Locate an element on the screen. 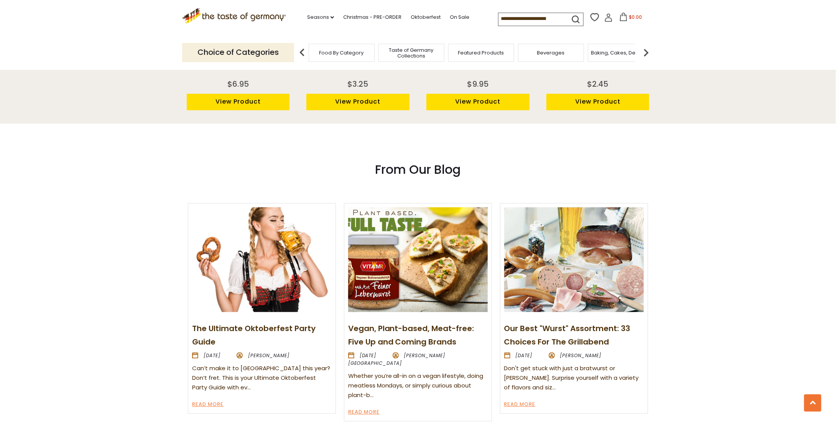  span: $0.00 is located at coordinates (636, 17).